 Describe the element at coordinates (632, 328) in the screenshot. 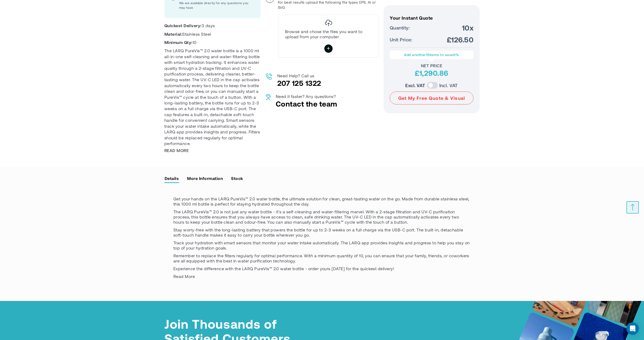

I see `div: Open Intercom Messenger` at that location.